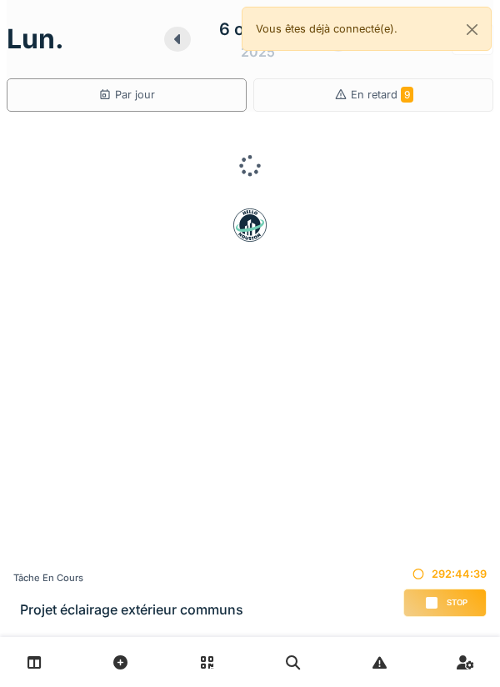  I want to click on button: Close, so click(472, 29).